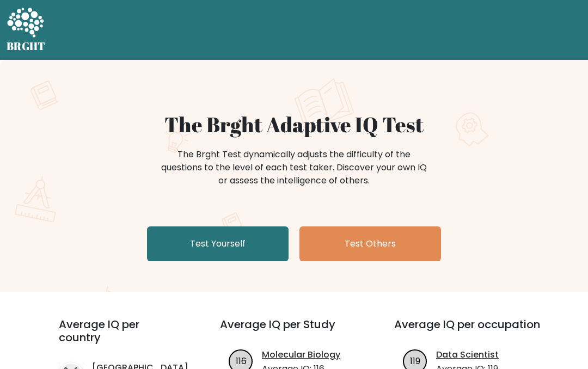  I want to click on a: Molecular Biology, so click(301, 354).